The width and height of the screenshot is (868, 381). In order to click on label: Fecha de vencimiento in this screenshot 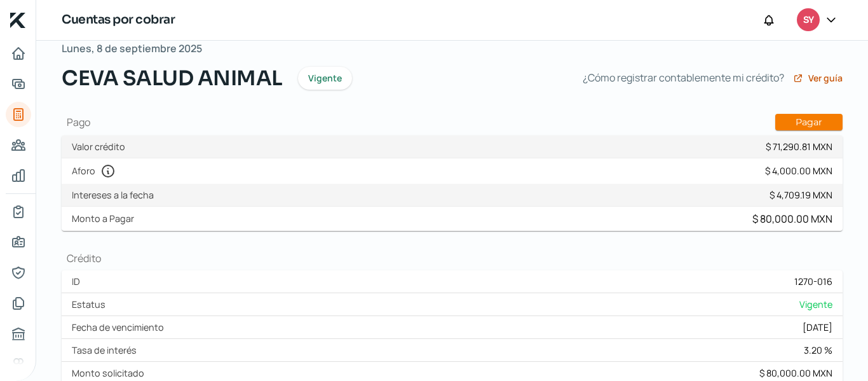, I will do `click(120, 327)`.